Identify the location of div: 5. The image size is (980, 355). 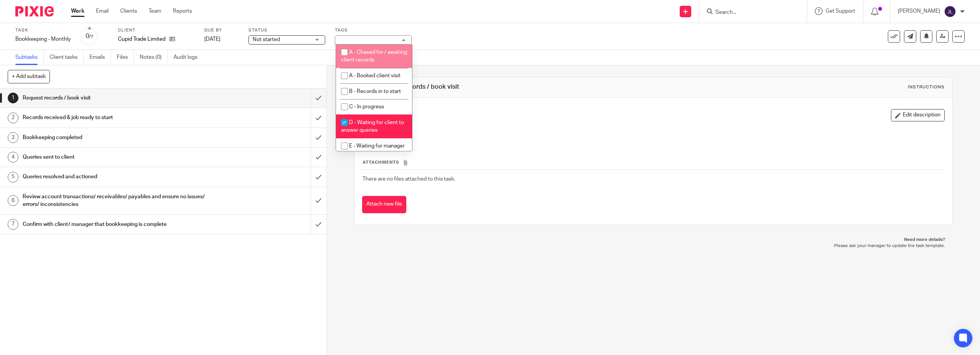
(13, 178).